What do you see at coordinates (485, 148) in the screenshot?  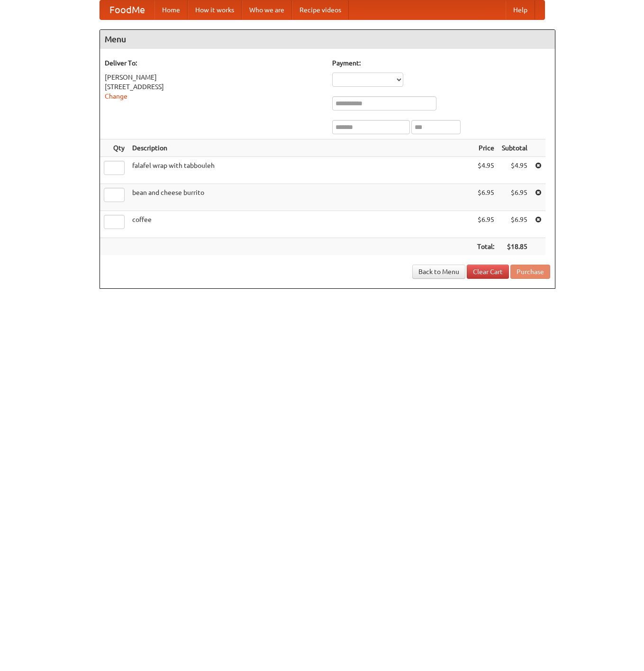 I see `th: Price` at bounding box center [485, 148].